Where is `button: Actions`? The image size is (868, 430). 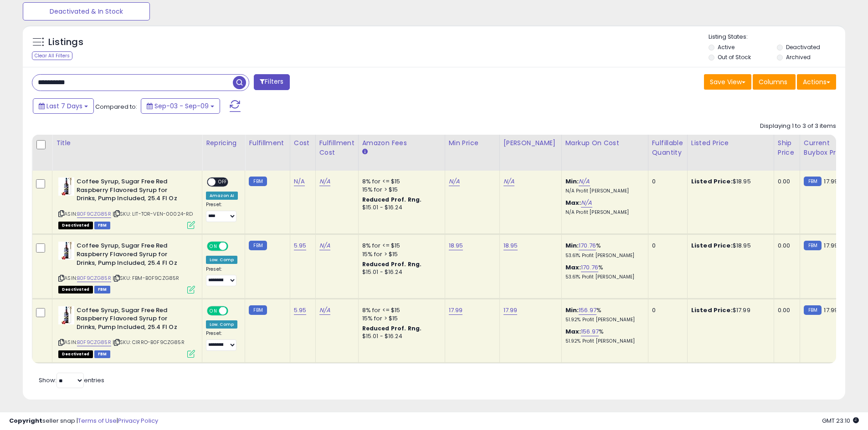 button: Actions is located at coordinates (816, 82).